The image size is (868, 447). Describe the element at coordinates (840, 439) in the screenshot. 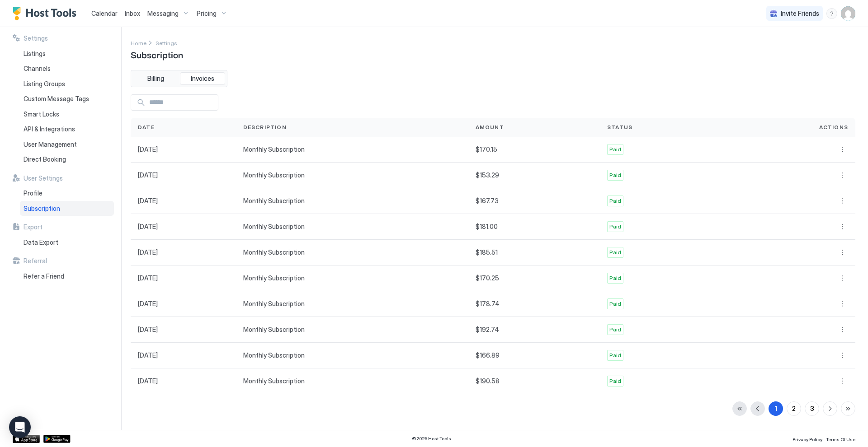

I see `a: Terms Of Use` at that location.